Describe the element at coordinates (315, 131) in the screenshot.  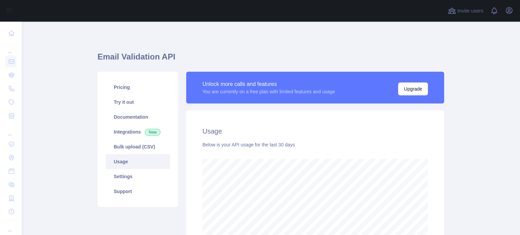
I see `h2: Usage` at that location.